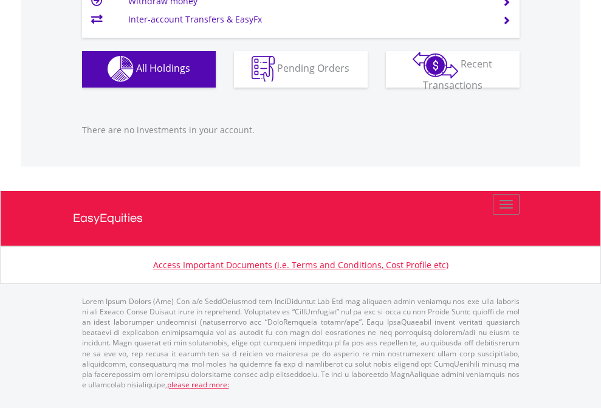  I want to click on span: Recent Transactions, so click(458, 74).